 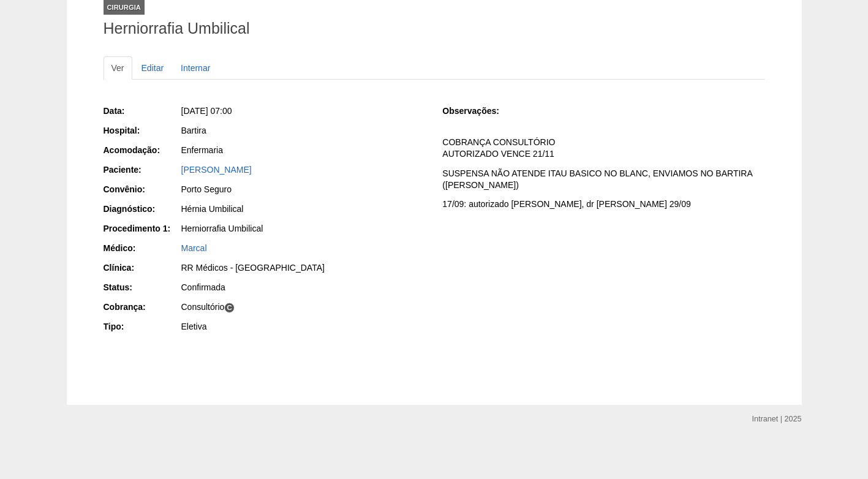 I want to click on span: C, so click(x=229, y=308).